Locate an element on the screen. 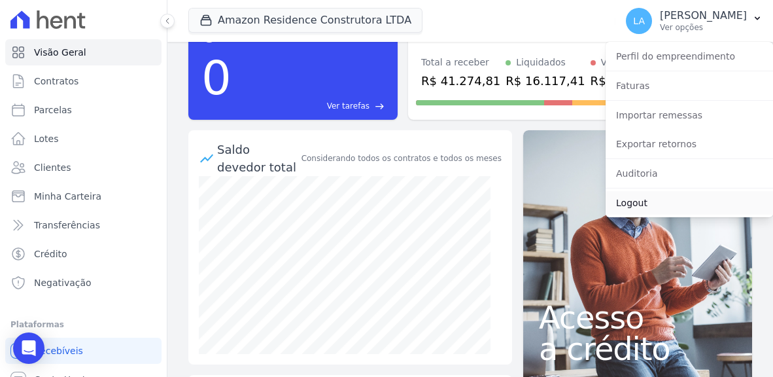 The height and width of the screenshot is (377, 773). span: Acesso is located at coordinates (637, 317).